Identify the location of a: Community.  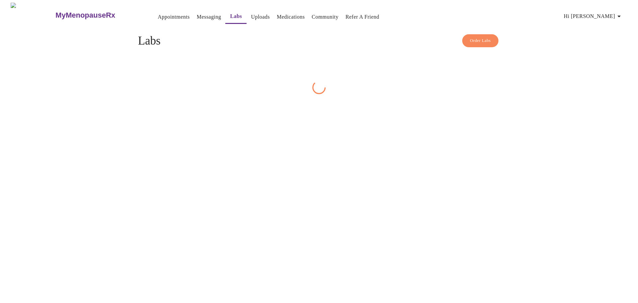
(325, 17).